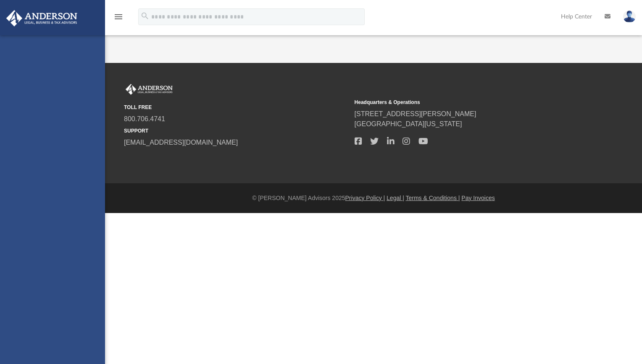 The width and height of the screenshot is (642, 364). What do you see at coordinates (145, 16) in the screenshot?
I see `i: search` at bounding box center [145, 16].